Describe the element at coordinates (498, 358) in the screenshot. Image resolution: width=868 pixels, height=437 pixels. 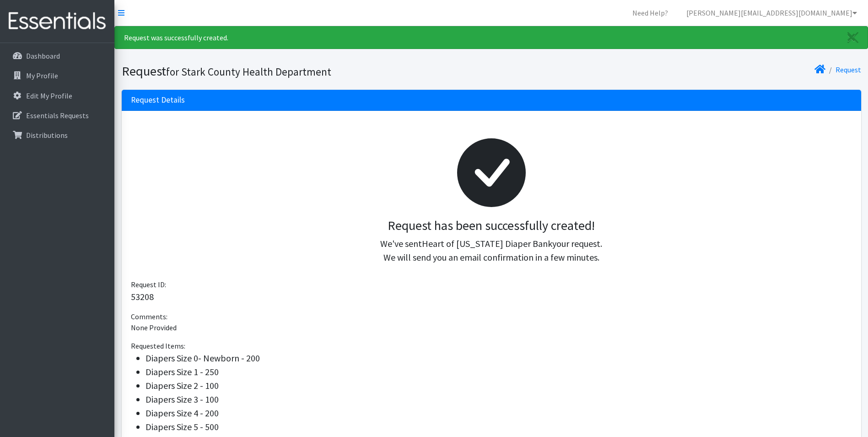
I see `li: Diapers Size 0- Newborn - 200` at that location.